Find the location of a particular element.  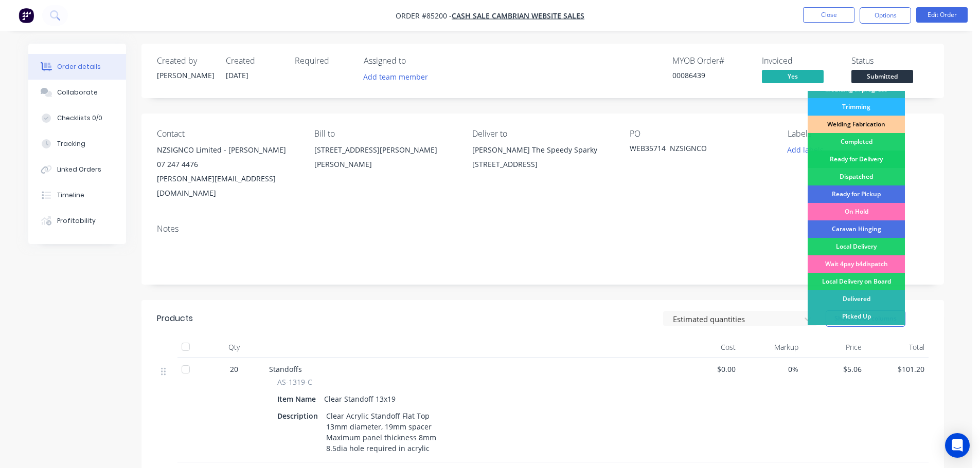

div: Deliver to is located at coordinates (543, 133).